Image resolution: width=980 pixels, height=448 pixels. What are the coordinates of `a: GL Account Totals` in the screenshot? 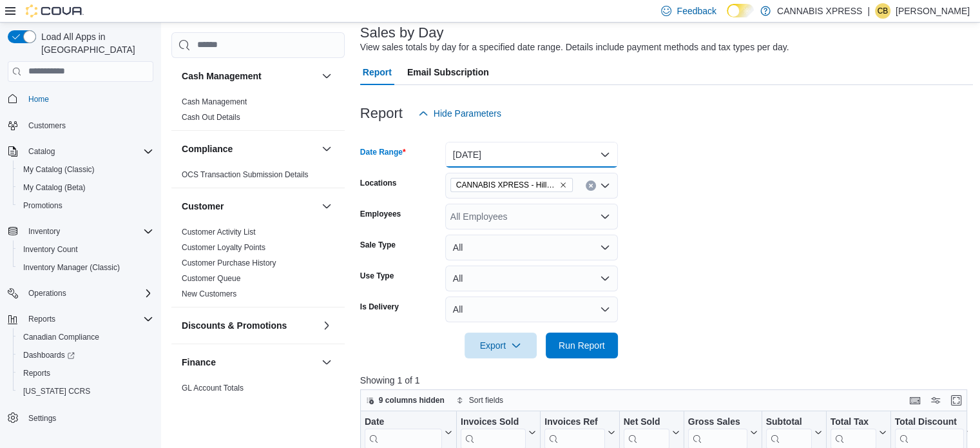 It's located at (213, 388).